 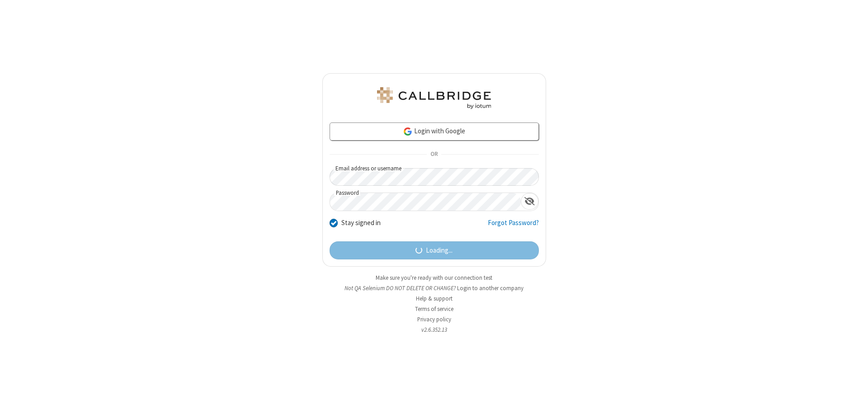 What do you see at coordinates (361, 223) in the screenshot?
I see `label: Stay signed in` at bounding box center [361, 223].